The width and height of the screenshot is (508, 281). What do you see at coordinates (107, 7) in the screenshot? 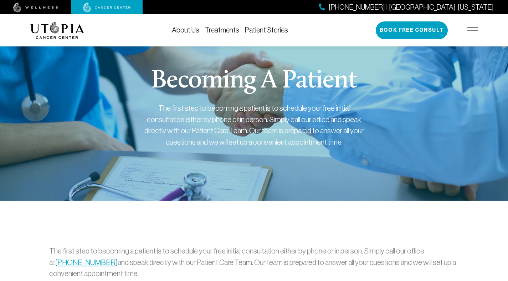
I see `img: cancer center` at bounding box center [107, 7].